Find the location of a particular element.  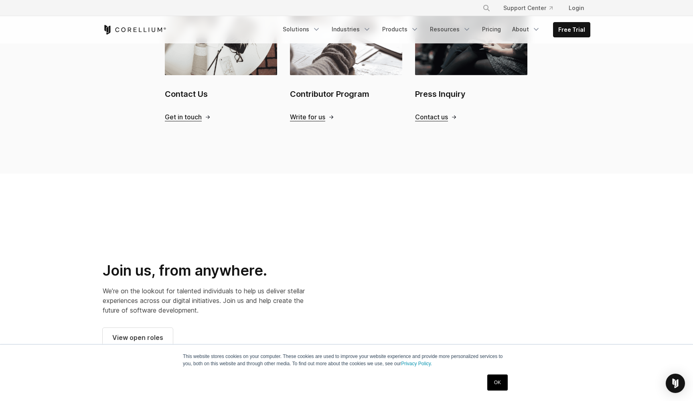

span: Write for us is located at coordinates (308, 117).